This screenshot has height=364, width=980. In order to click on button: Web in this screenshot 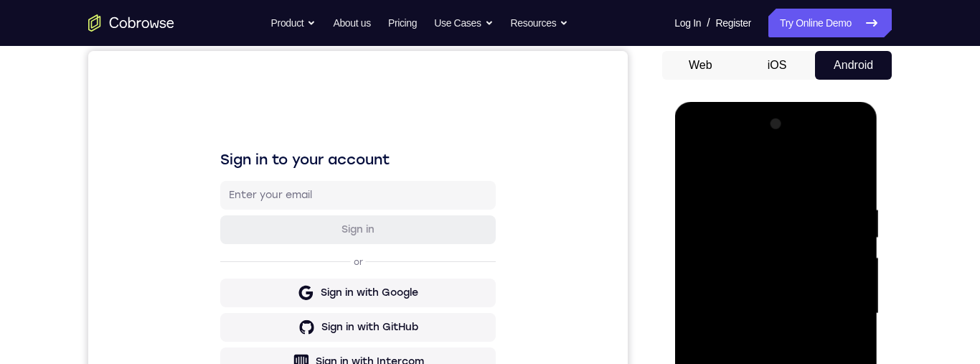, I will do `click(700, 66)`.